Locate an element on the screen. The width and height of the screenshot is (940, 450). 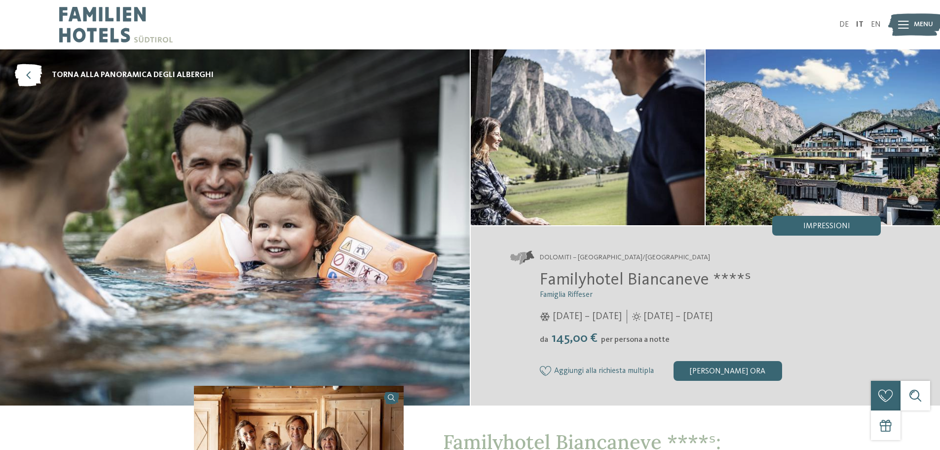
span: Famiglia Riffeser is located at coordinates (566, 295).